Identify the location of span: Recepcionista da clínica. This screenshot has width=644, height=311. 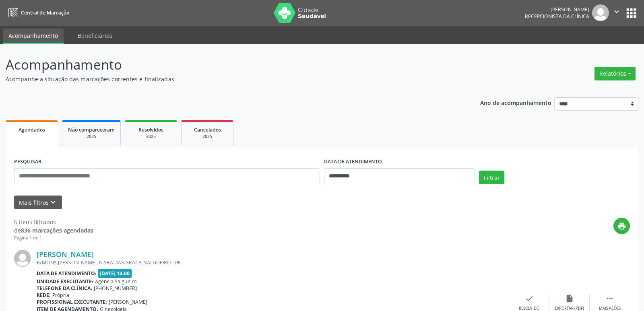
(557, 16).